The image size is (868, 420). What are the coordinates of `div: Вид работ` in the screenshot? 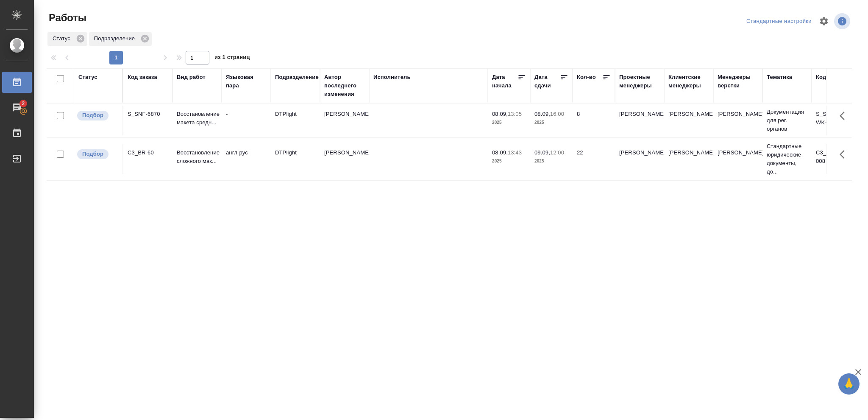 It's located at (191, 77).